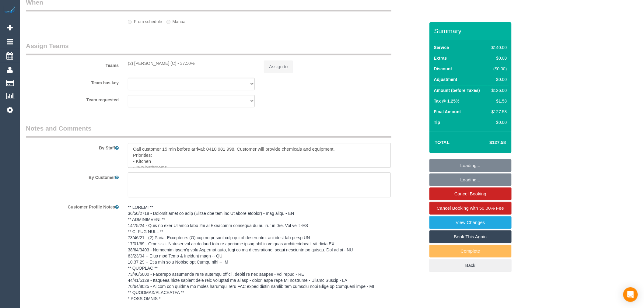 Image resolution: width=644 pixels, height=308 pixels. I want to click on input: From schedule, so click(130, 22).